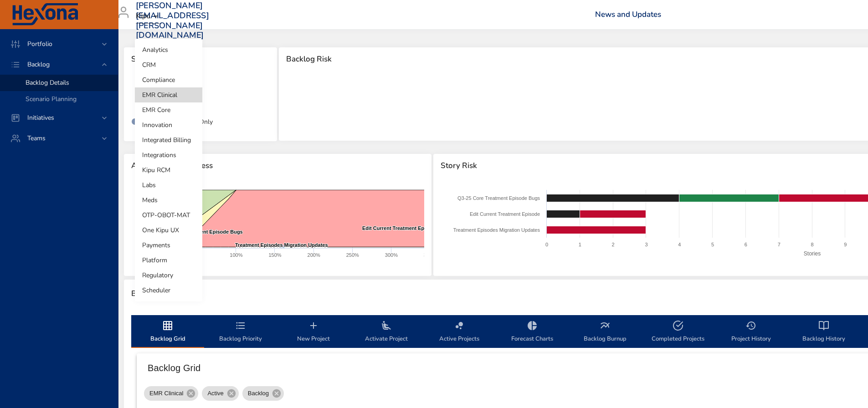 The width and height of the screenshot is (868, 408). I want to click on li: Platform, so click(168, 260).